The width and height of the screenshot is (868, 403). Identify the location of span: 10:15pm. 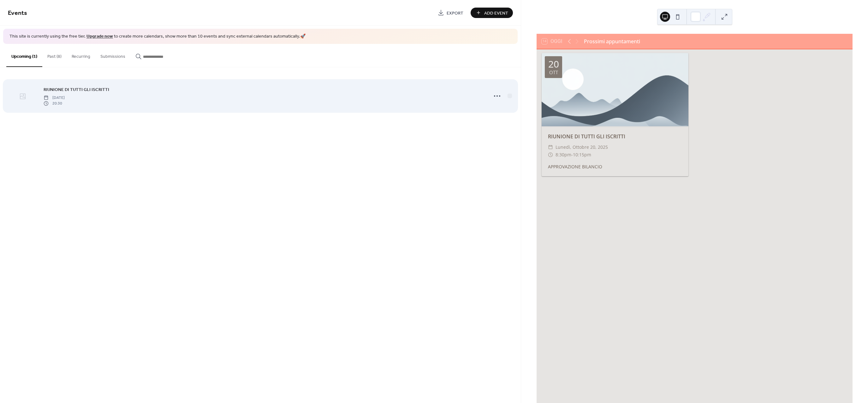
(582, 155).